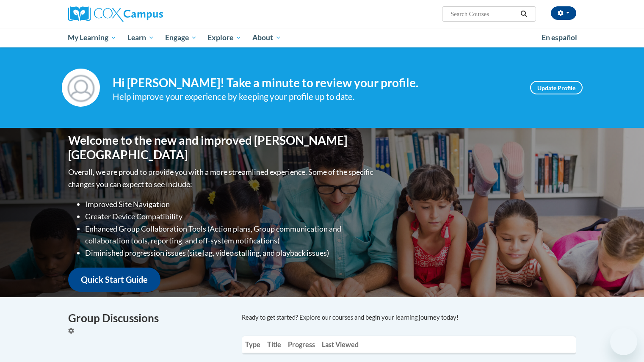 The height and width of the screenshot is (362, 644). I want to click on span: Learn, so click(140, 38).